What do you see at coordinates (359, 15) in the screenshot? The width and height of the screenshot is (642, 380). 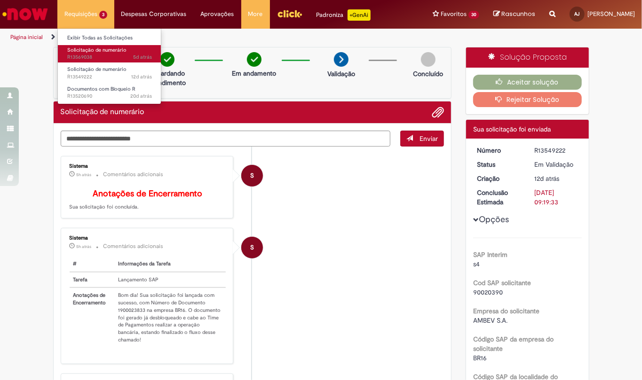 I see `p: +GenAi` at bounding box center [359, 15].